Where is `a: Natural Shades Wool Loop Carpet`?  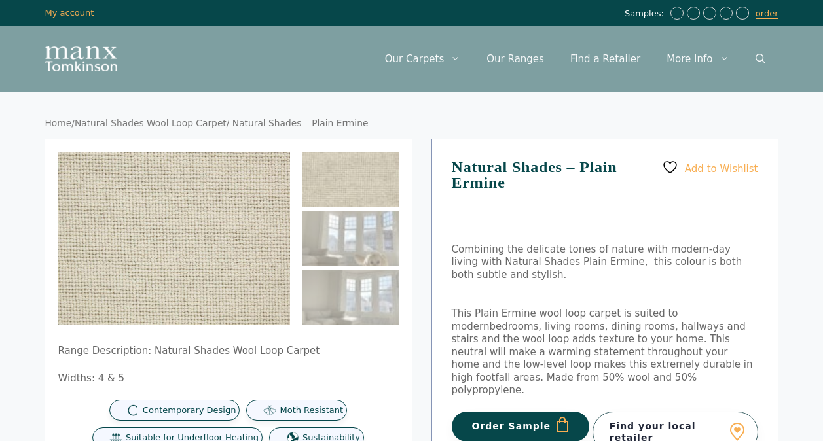 a: Natural Shades Wool Loop Carpet is located at coordinates (151, 123).